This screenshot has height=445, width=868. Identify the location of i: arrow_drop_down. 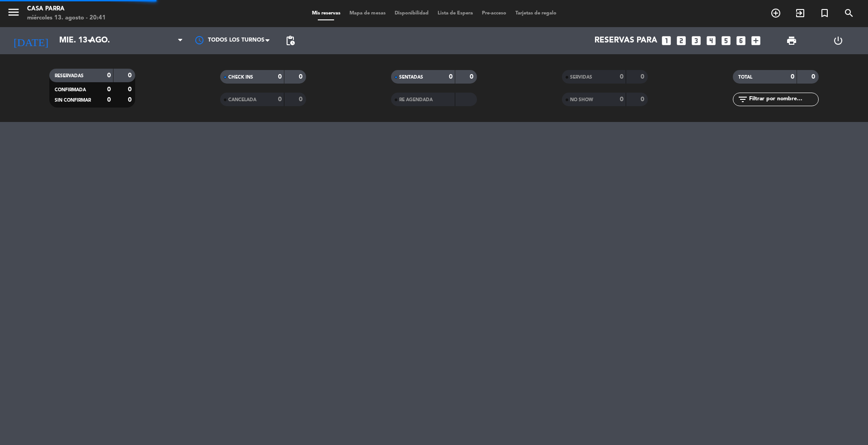
(90, 40).